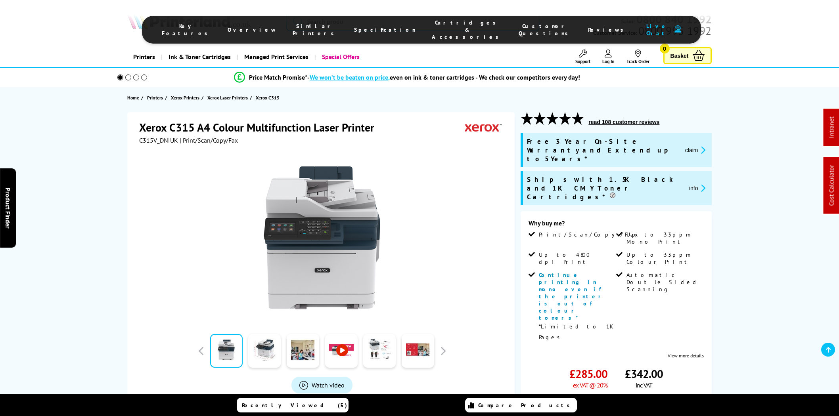 This screenshot has height=416, width=839. I want to click on img: Xerox C315, so click(322, 238).